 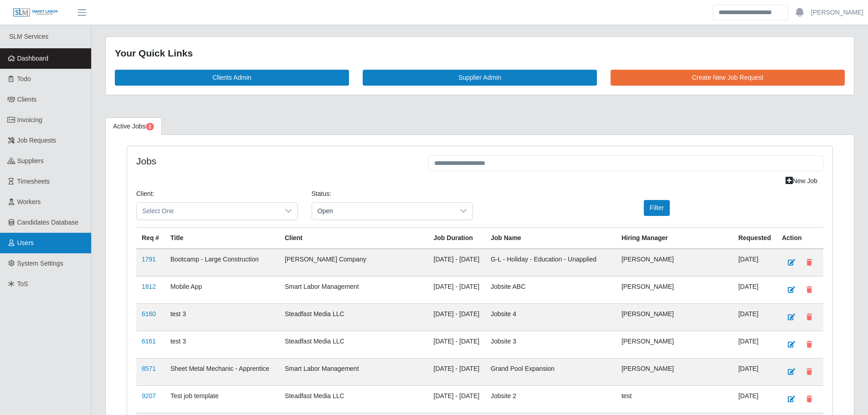 What do you see at coordinates (222, 262) in the screenshot?
I see `td: Bootcamp - Large Construction` at bounding box center [222, 262].